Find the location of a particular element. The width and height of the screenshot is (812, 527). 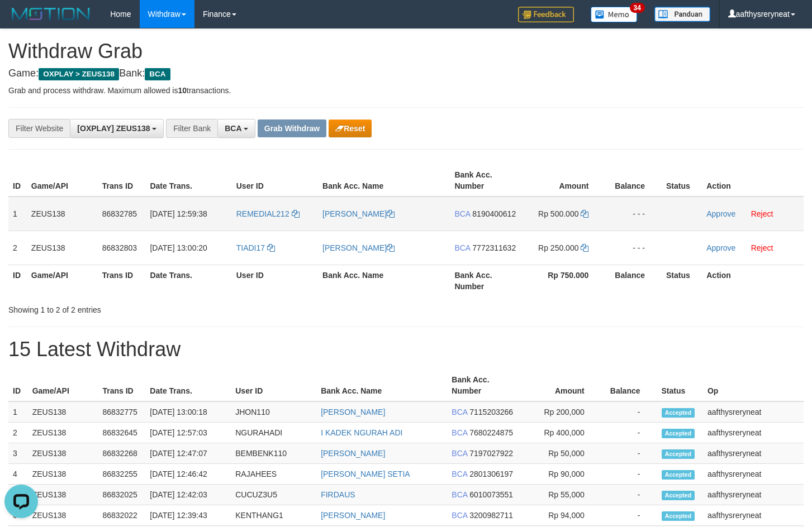

a: FIRDAUS is located at coordinates (338, 495).